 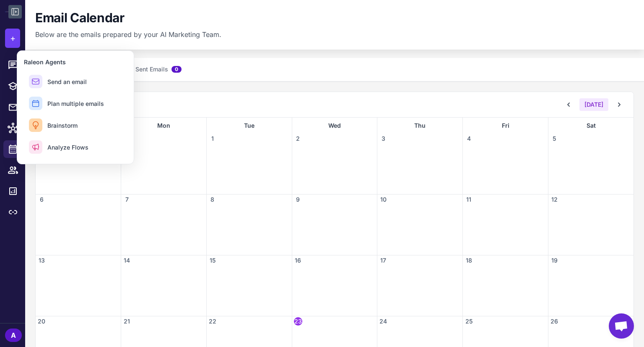 What do you see at coordinates (127, 199) in the screenshot?
I see `span: 7` at bounding box center [127, 199].